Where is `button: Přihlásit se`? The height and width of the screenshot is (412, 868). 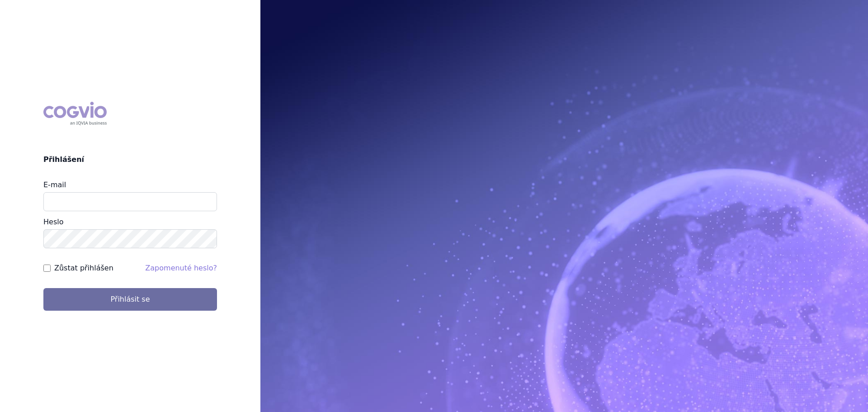
button: Přihlásit se is located at coordinates (130, 300).